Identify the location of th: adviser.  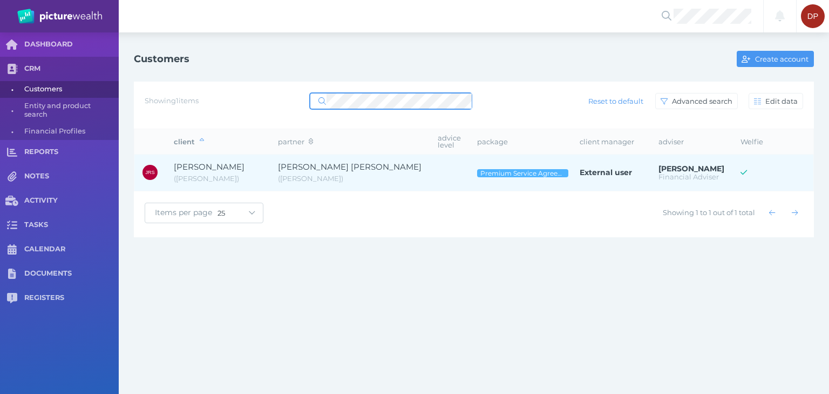
(692, 141).